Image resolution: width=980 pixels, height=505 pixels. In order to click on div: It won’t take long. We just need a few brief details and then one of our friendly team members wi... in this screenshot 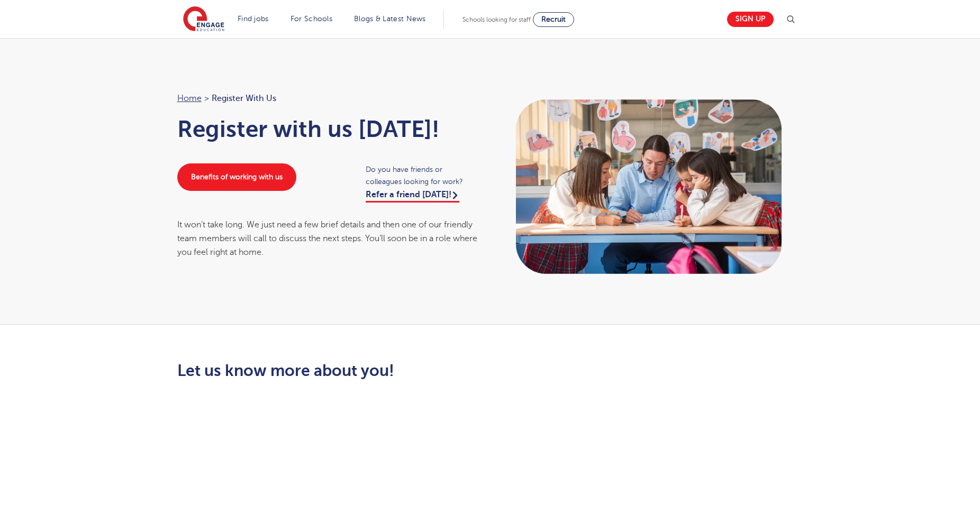, I will do `click(328, 239)`.